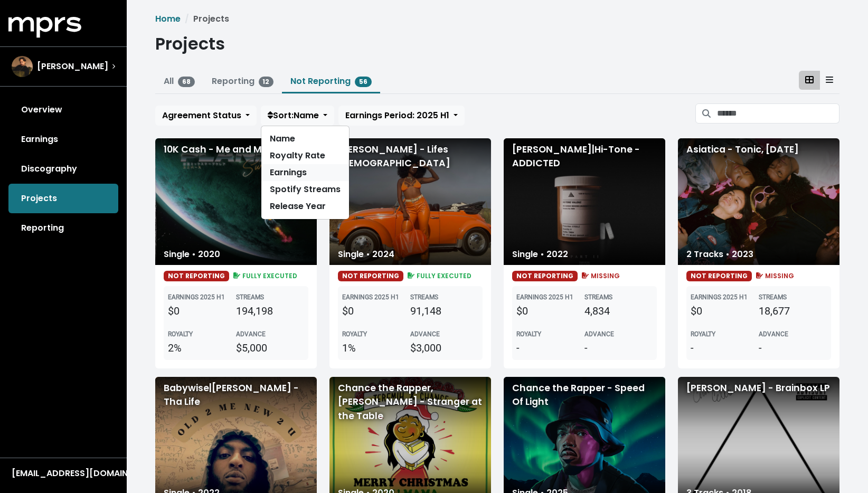  Describe the element at coordinates (497, 19) in the screenshot. I see `nav: breadcrumb` at that location.